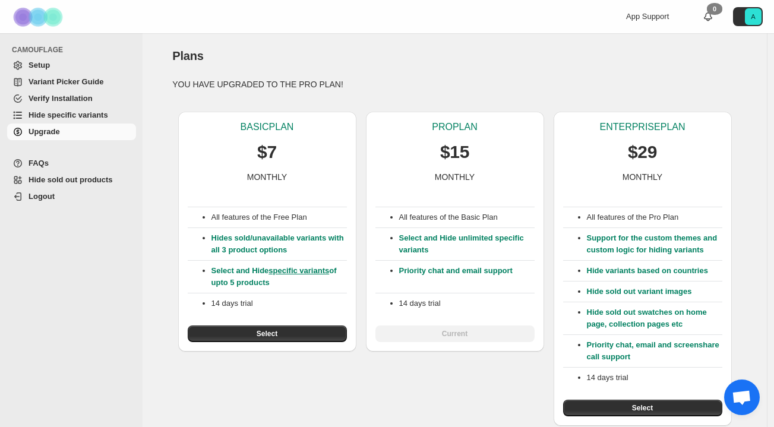  I want to click on span: Hide specific variants, so click(68, 115).